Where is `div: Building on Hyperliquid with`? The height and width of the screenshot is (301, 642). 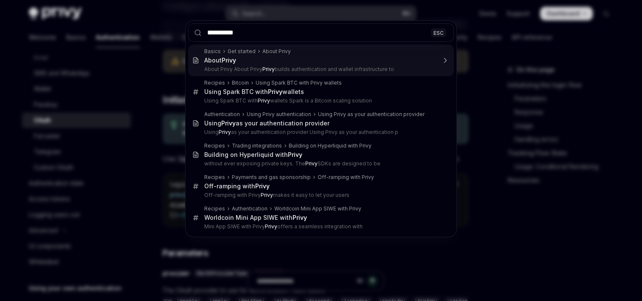 div: Building on Hyperliquid with is located at coordinates (253, 155).